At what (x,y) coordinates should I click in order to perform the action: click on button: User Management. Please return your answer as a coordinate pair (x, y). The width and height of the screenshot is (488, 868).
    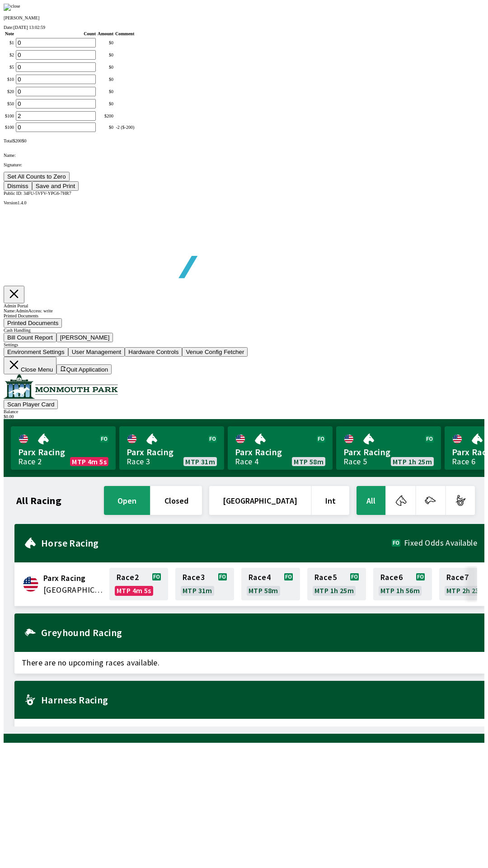
    Looking at the image, I should click on (97, 352).